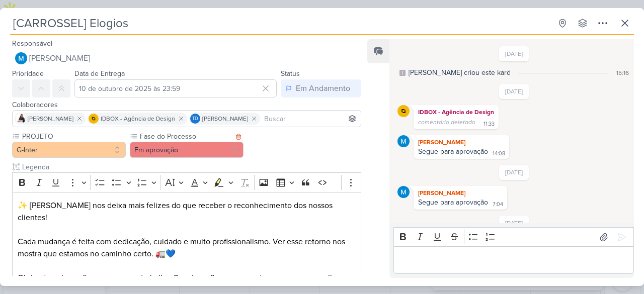 The width and height of the screenshot is (644, 294). I want to click on div: Colaboradores, so click(187, 104).